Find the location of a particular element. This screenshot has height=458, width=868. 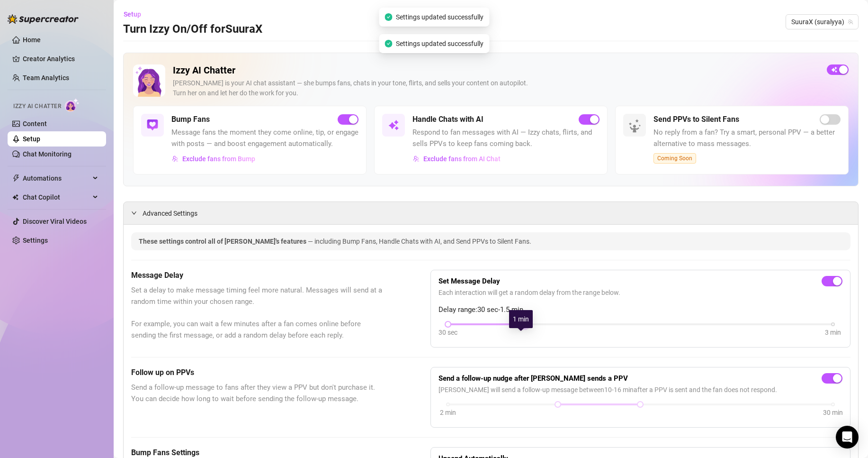

span: thunderbolt is located at coordinates (16, 178).